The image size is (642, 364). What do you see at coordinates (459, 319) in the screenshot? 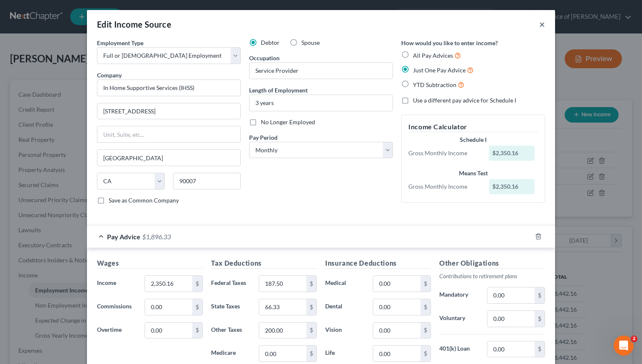
I see `label: Voluntary` at bounding box center [459, 319].